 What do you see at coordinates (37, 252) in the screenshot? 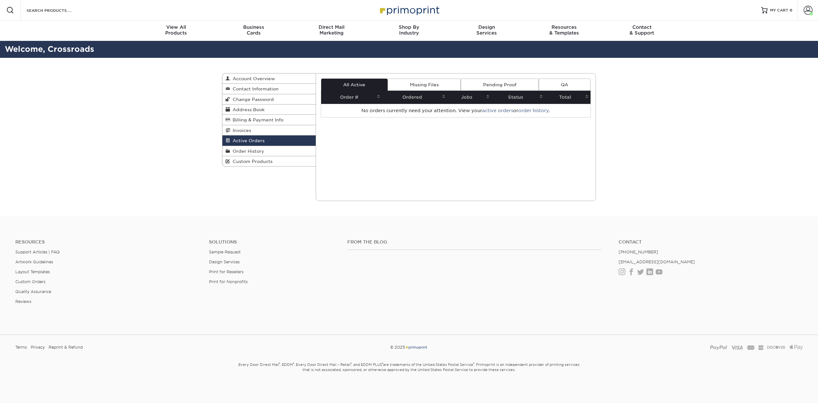
I see `a: Support Articles | FAQ` at bounding box center [37, 252].